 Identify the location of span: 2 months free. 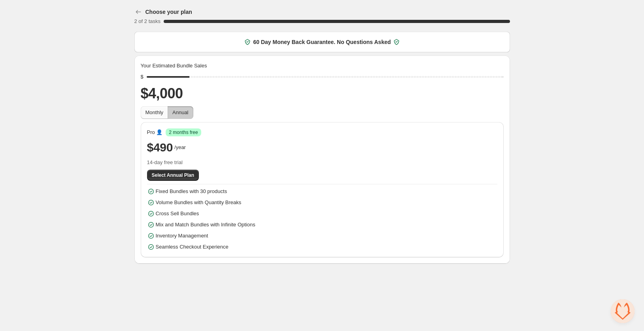
(183, 132).